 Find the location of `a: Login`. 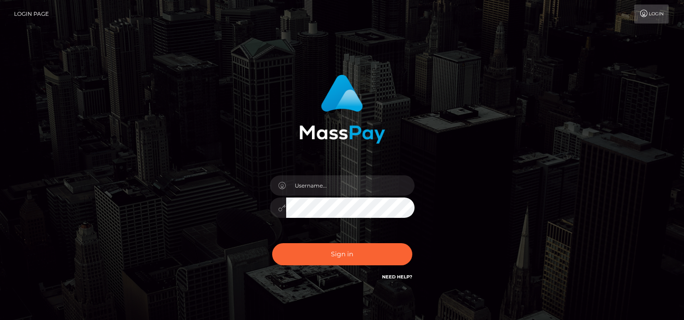

a: Login is located at coordinates (651, 14).